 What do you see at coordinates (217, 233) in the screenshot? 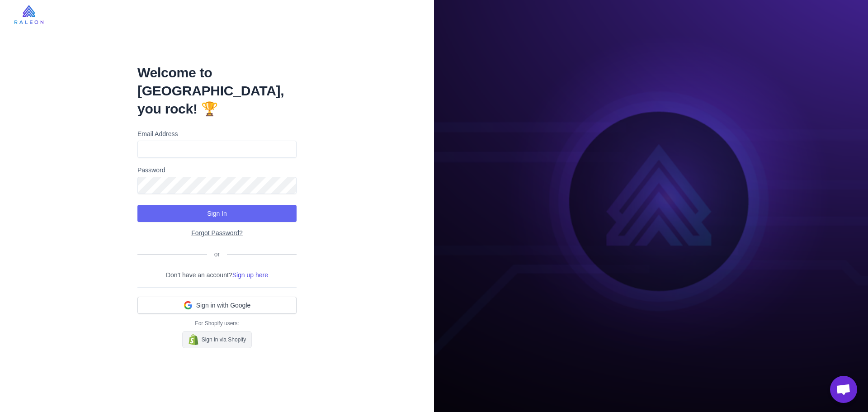
I see `a: Forgot Password?` at bounding box center [217, 233].